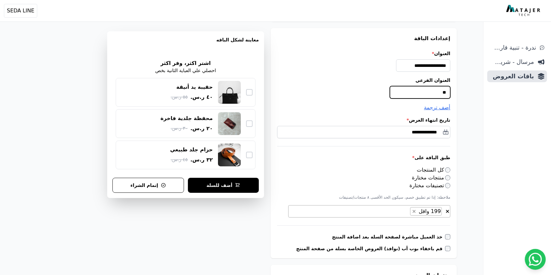 This screenshot has height=275, width=551. Describe the element at coordinates (185, 44) in the screenshot. I see `h3: معاينة لشكل الباقه` at that location.